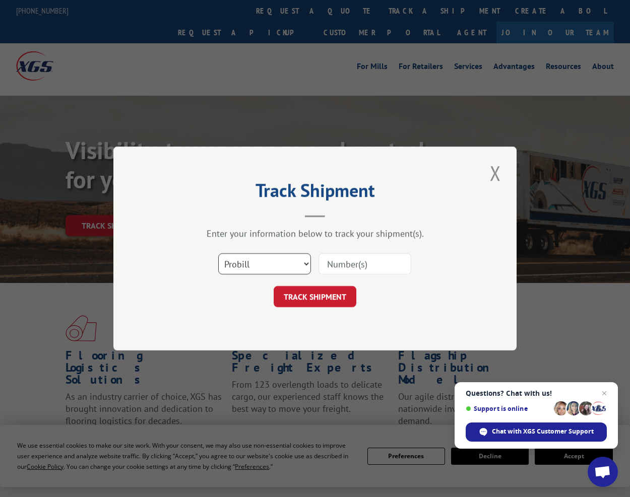 This screenshot has height=497, width=630. What do you see at coordinates (365, 264) in the screenshot?
I see `input: Number(s)` at bounding box center [365, 264].